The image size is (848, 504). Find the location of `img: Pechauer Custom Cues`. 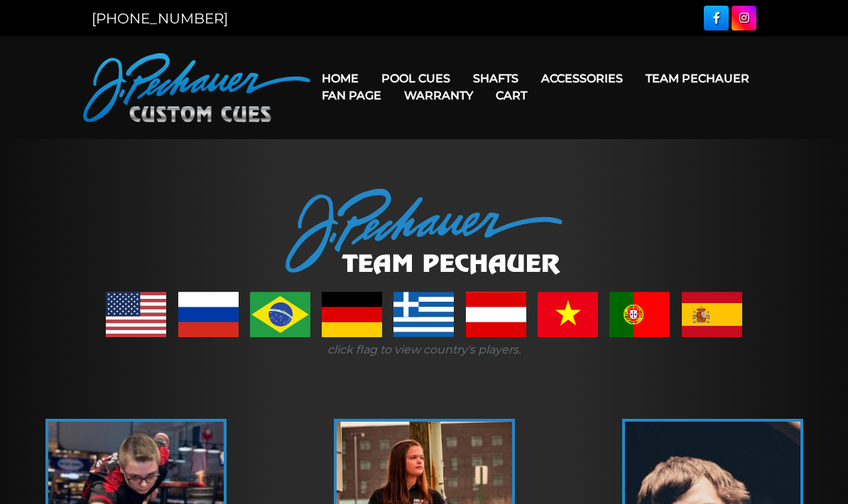

img: Pechauer Custom Cues is located at coordinates (197, 88).